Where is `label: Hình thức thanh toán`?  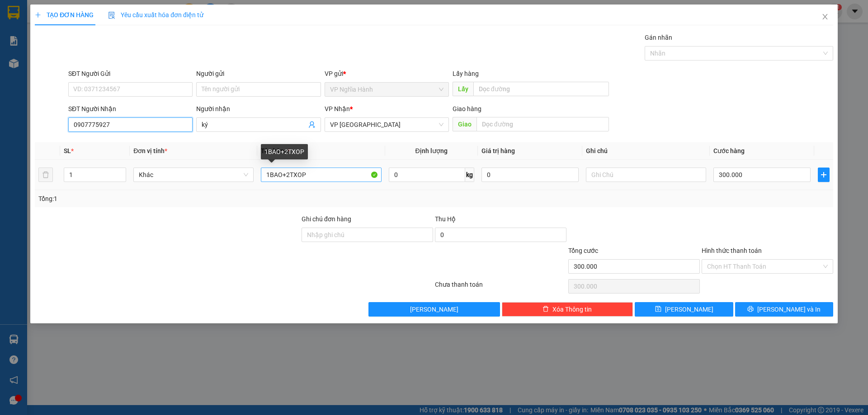
label: Hình thức thanh toán is located at coordinates (731, 251).